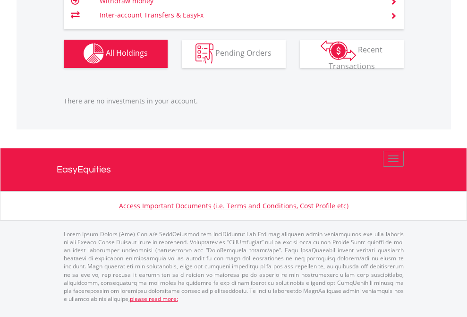  What do you see at coordinates (234, 206) in the screenshot?
I see `a: Access Important Documents (i.e. Terms and Conditions, Cost Profile etc)` at bounding box center [234, 206].